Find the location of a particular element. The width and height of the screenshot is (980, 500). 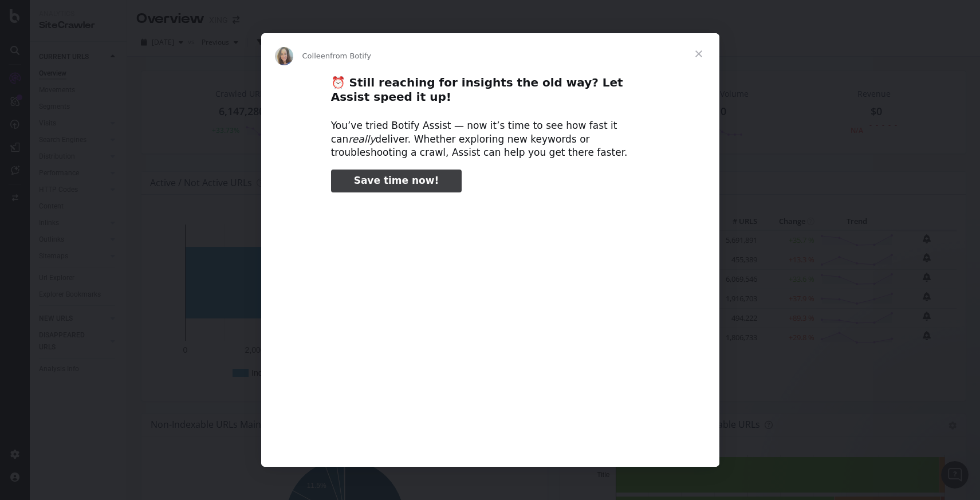

div: You’ve tried Botify Assist — now it’s time to see how fast it can deliver. Whether exploring new ... is located at coordinates (490, 139).